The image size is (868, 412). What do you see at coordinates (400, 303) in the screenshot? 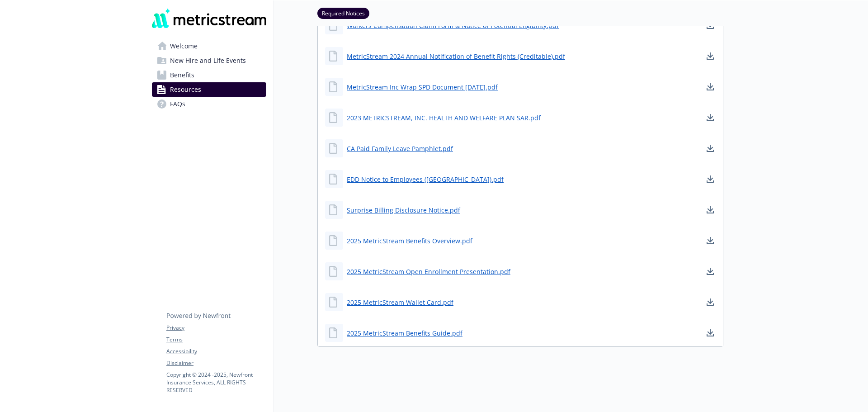
I see `a: 2025 MetricStream Wallet Card.pdf` at bounding box center [400, 303].